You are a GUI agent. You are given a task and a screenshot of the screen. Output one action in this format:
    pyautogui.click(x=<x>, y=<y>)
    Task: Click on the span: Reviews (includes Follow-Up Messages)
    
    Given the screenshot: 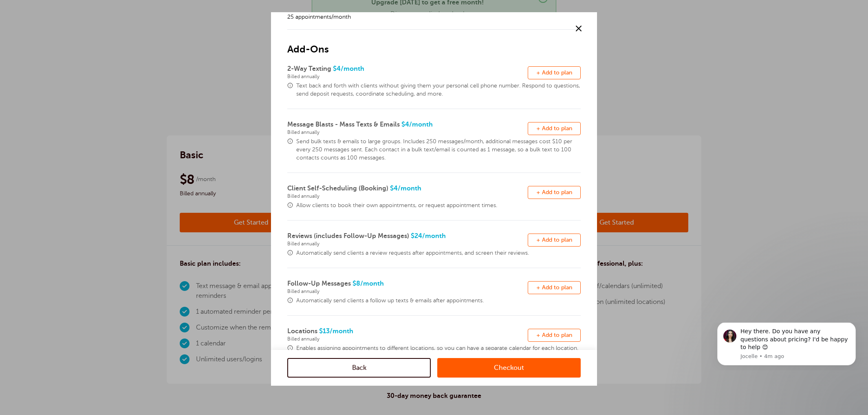 What is the action you would take?
    pyautogui.click(x=348, y=236)
    